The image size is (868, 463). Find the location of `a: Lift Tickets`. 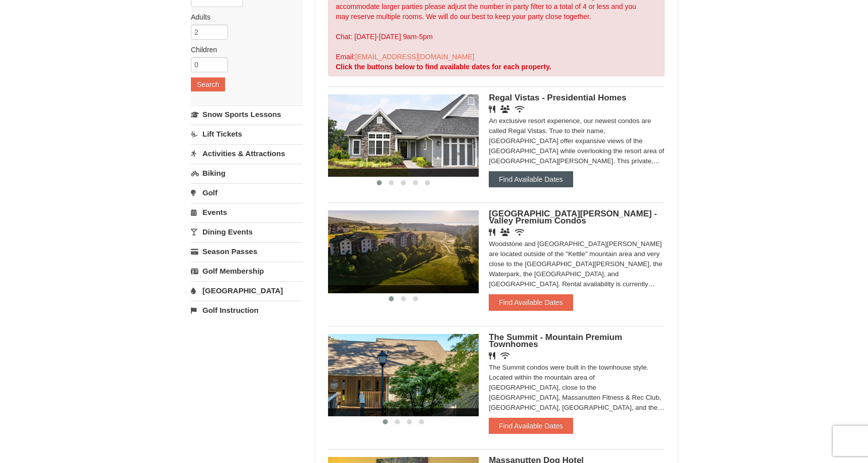

a: Lift Tickets is located at coordinates (247, 133).